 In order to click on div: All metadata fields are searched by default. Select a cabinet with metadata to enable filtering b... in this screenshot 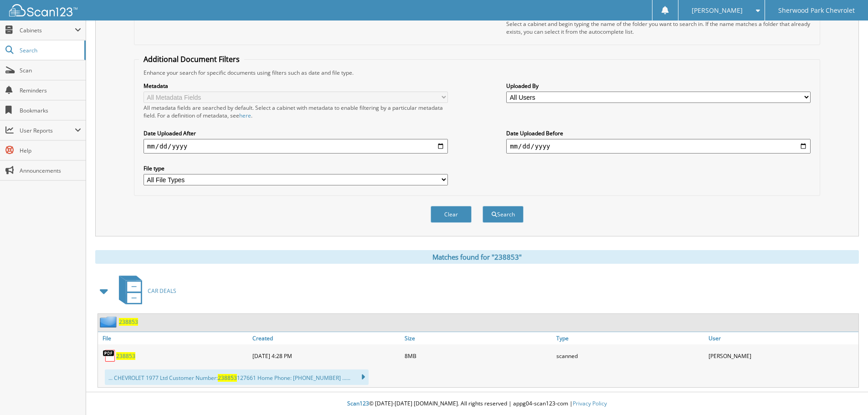, I will do `click(296, 112)`.